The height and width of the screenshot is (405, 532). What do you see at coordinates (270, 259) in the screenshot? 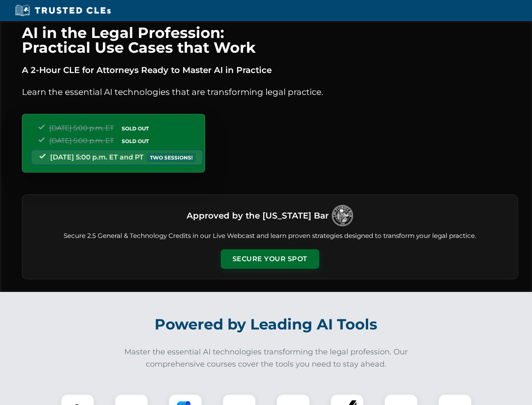
I see `button: Secure Your Spot` at bounding box center [270, 259].